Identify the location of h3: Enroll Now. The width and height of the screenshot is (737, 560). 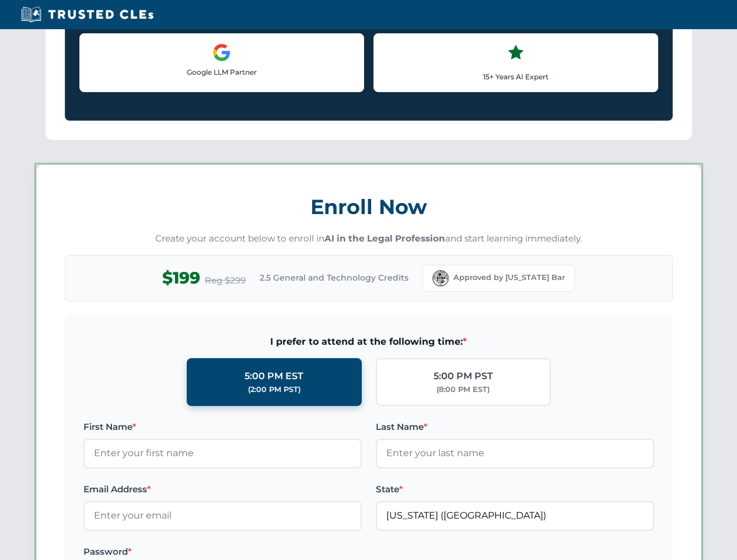
(369, 206).